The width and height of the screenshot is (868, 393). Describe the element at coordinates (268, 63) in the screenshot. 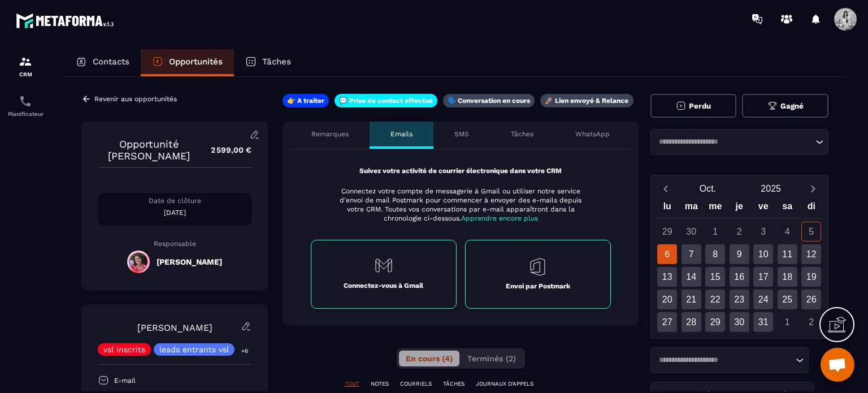

I see `a: Tâches` at that location.